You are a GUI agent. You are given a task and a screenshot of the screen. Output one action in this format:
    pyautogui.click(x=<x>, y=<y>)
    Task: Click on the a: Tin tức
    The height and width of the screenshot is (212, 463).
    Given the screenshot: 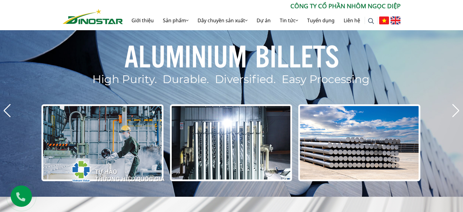 What is the action you would take?
    pyautogui.click(x=289, y=20)
    